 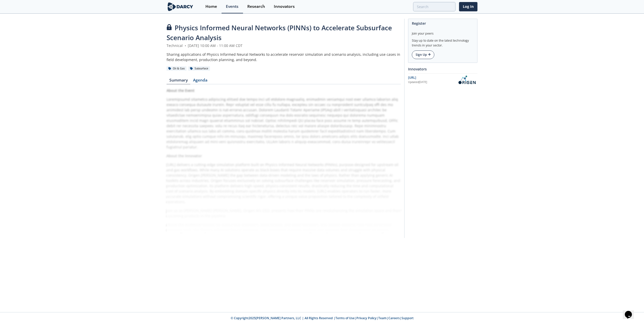 What do you see at coordinates (211, 6) in the screenshot?
I see `div: Home` at bounding box center [211, 6].